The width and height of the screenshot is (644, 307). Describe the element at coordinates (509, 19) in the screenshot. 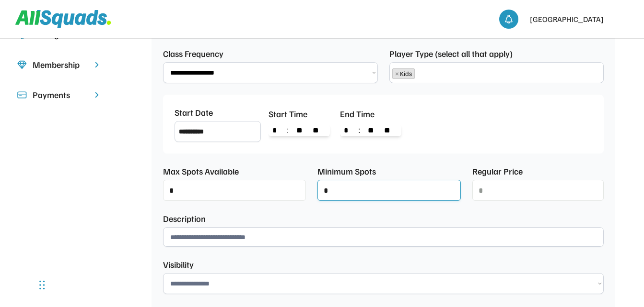

I see `img: bell-03%20%281%29.svg` at that location.